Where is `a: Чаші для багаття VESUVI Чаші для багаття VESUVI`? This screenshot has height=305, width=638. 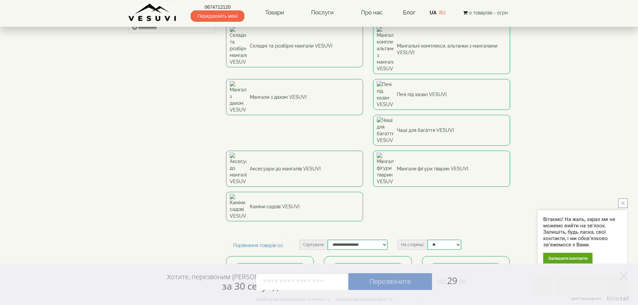 a: Чаші для багаття VESUVI Чаші для багаття VESUVI is located at coordinates (441, 130).